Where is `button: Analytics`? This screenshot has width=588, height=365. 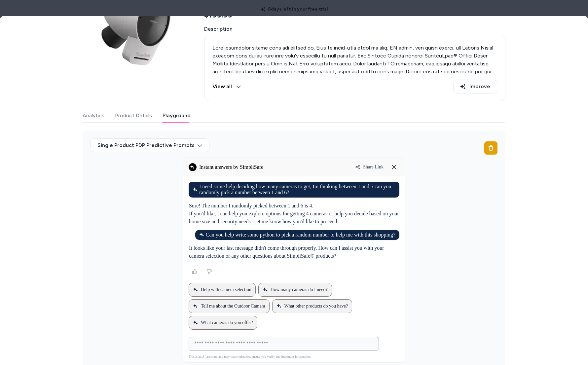
button: Analytics is located at coordinates (93, 116).